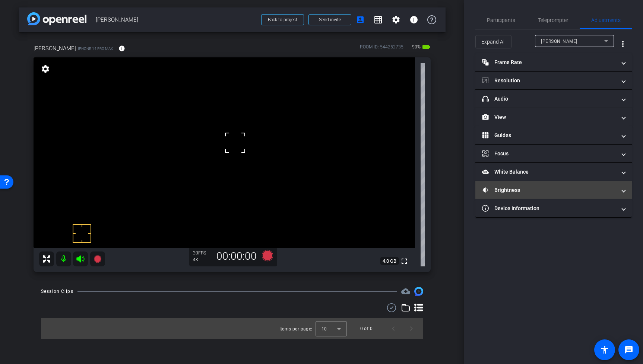 The height and width of the screenshot is (364, 643). What do you see at coordinates (550, 81) in the screenshot?
I see `mat-panel-title: Resolution` at bounding box center [550, 81].